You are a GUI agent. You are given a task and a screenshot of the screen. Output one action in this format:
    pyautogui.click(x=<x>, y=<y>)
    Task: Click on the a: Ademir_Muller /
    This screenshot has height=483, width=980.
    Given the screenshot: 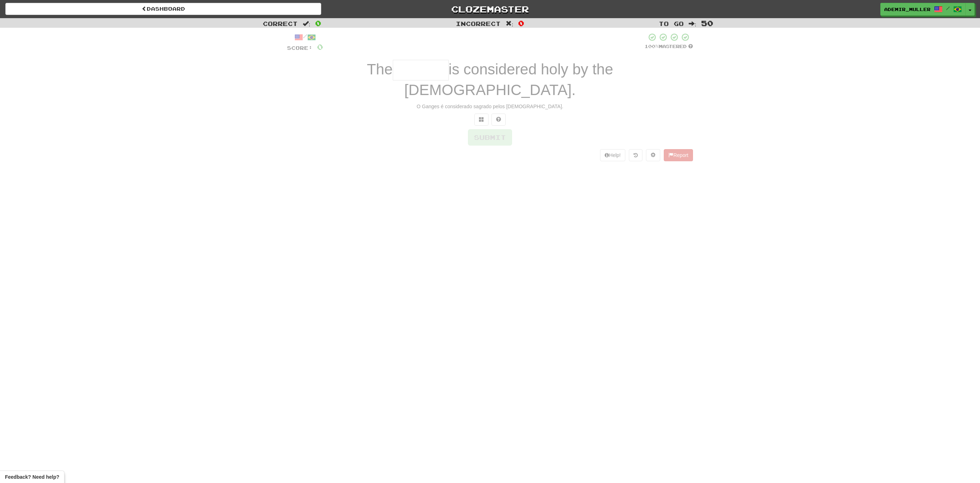 What is the action you would take?
    pyautogui.click(x=923, y=9)
    